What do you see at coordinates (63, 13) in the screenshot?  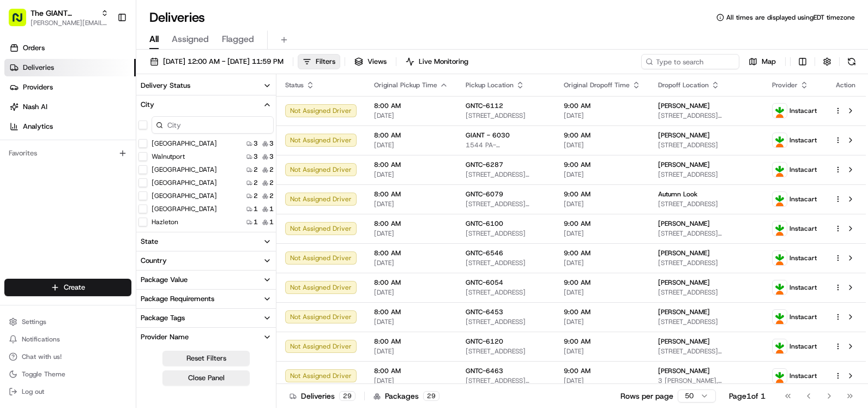 I see `span: The GIANT Company` at bounding box center [63, 13].